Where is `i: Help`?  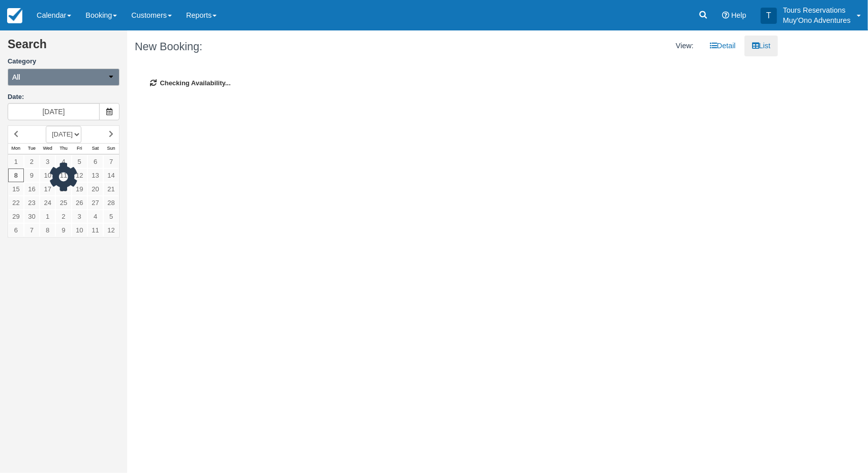
i: Help is located at coordinates (725, 16).